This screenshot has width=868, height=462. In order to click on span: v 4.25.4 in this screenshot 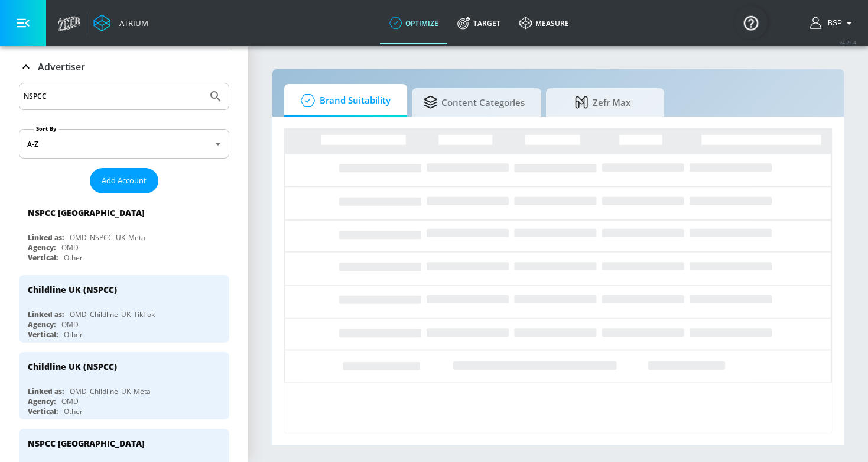, I will do `click(848, 42)`.